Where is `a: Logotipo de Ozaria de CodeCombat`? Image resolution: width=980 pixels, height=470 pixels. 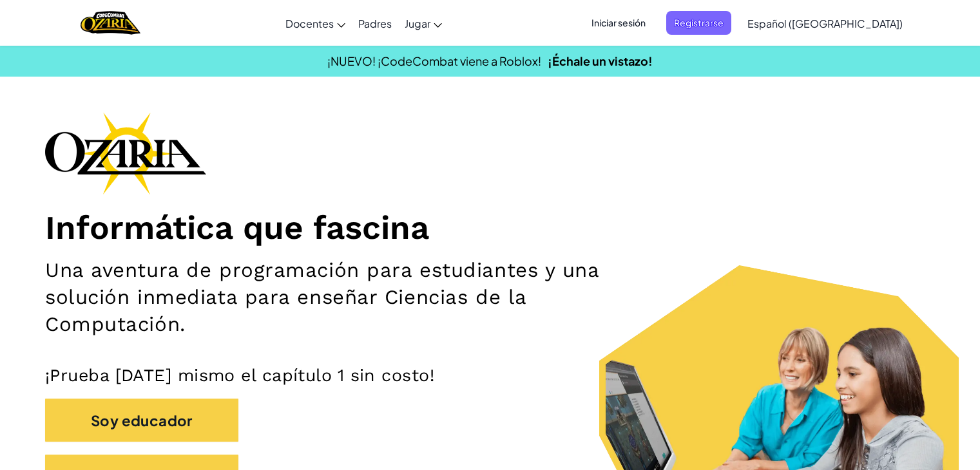 a: Logotipo de Ozaria de CodeCombat is located at coordinates (110, 22).